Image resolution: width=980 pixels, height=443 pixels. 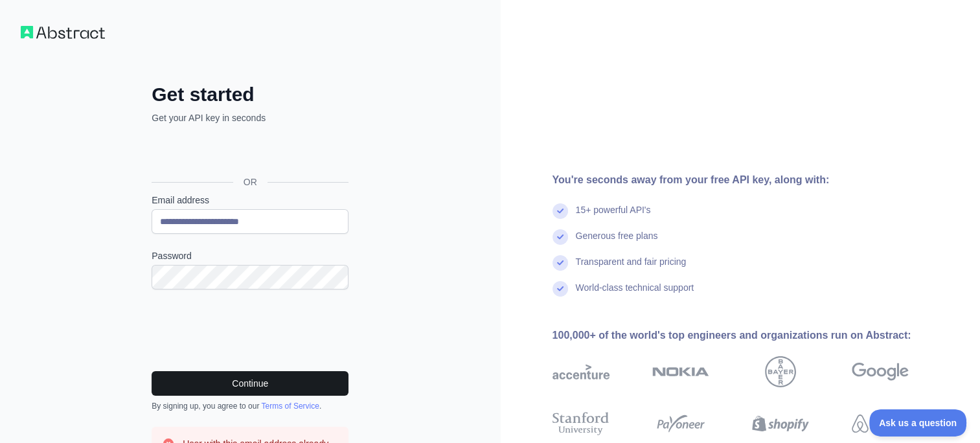 I want to click on p: Get your API key in seconds, so click(x=250, y=118).